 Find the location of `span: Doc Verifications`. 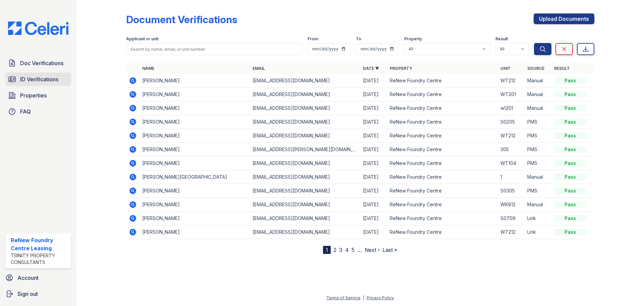

span: Doc Verifications is located at coordinates (42, 63).